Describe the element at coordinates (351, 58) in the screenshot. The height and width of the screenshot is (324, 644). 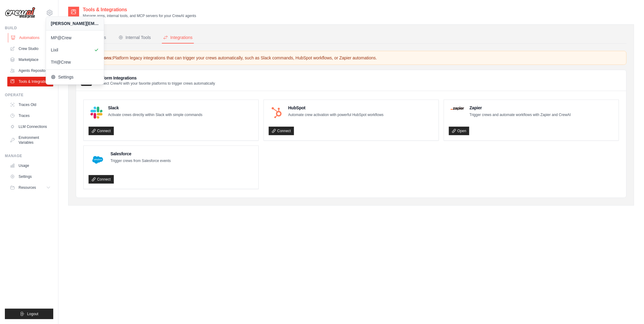
I see `p: Platform legacy integrations that can trigger your crews automatically, such as Slack commands, H...` at that location.